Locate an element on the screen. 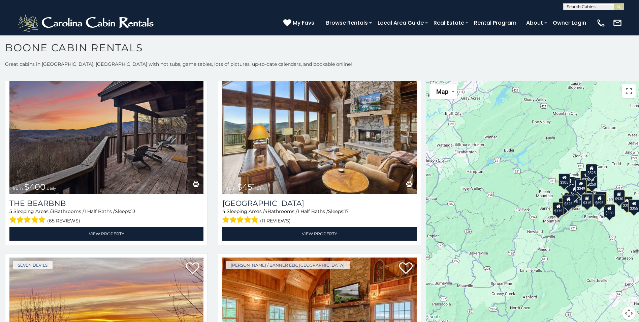  button: Map camera controls is located at coordinates (629, 313).